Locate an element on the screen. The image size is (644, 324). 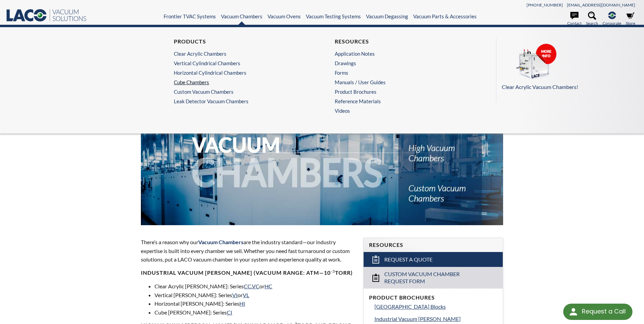
span: Request a Quote is located at coordinates (408, 259).